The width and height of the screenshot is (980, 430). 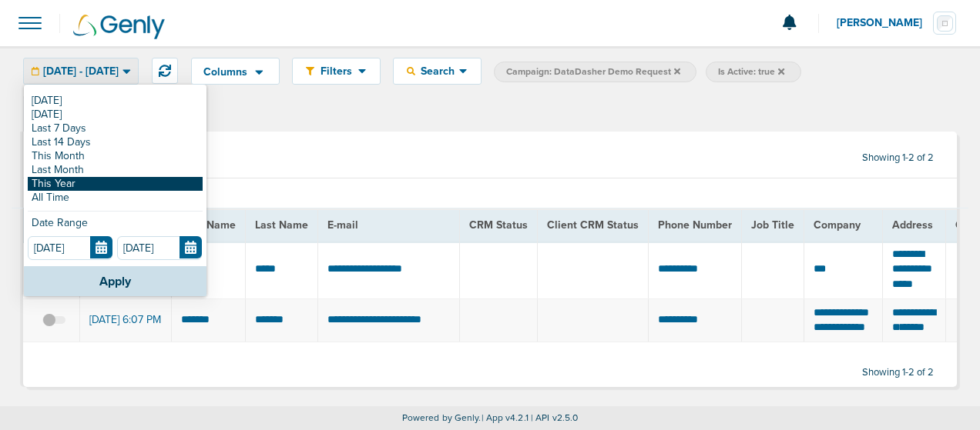 I want to click on span: Search, so click(x=437, y=70).